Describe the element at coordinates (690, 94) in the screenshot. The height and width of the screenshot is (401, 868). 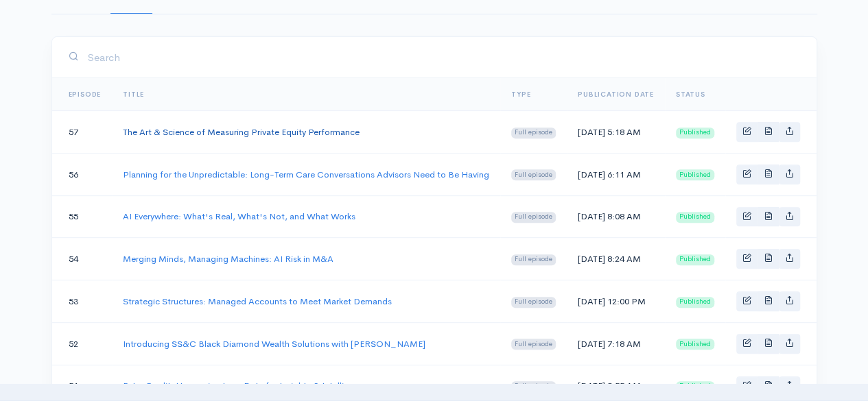
I see `span: Status` at that location.